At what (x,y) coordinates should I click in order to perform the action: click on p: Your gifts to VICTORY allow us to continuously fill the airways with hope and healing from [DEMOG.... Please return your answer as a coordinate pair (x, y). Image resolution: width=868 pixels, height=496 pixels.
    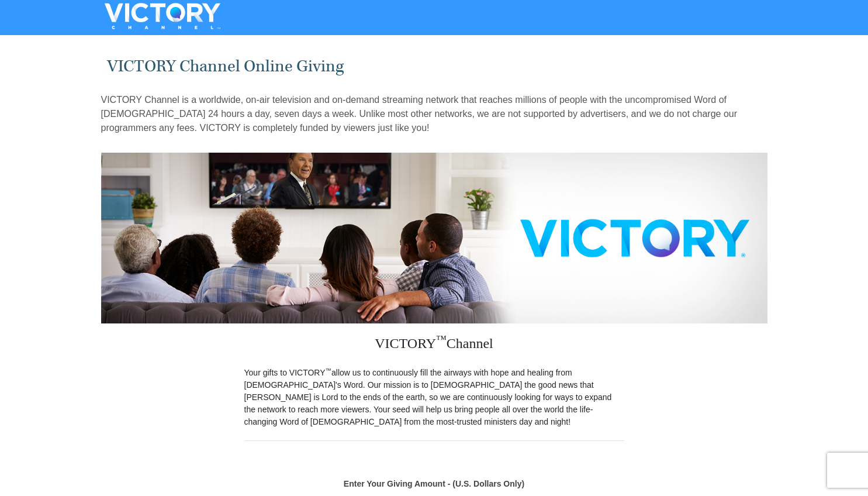
    Looking at the image, I should click on (434, 397).